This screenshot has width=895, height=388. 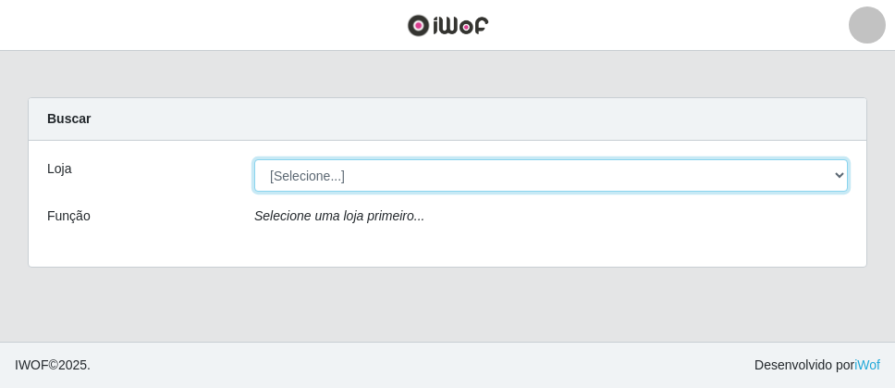 What do you see at coordinates (818, 364) in the screenshot?
I see `span: Desenvolvido por` at bounding box center [818, 364].